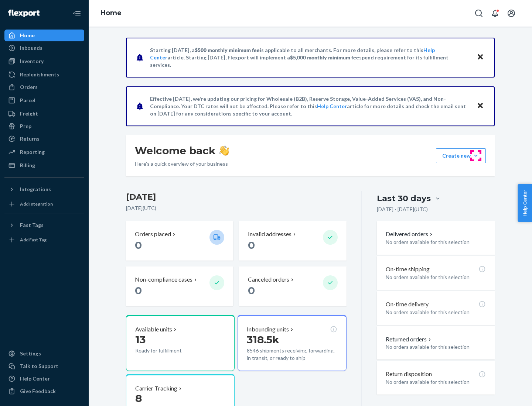 This screenshot has width=532, height=406. I want to click on p: On-time delivery, so click(407, 304).